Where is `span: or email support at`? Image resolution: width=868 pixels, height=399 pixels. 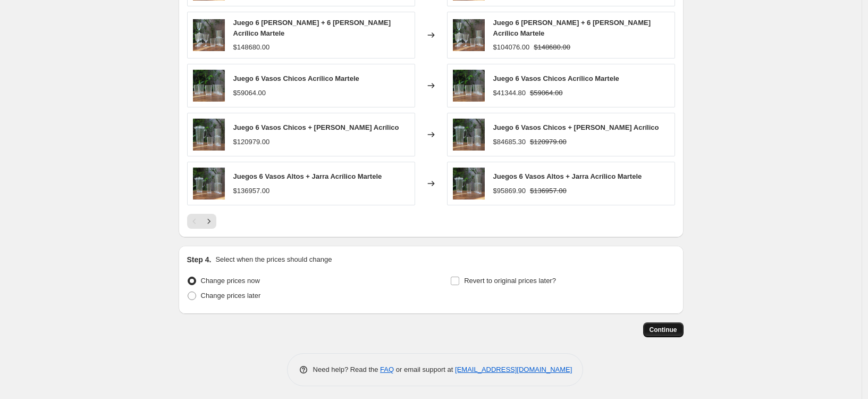
span: or email support at is located at coordinates (424, 369).